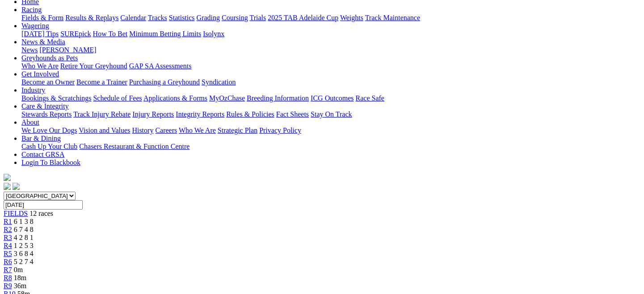 The image size is (644, 294). What do you see at coordinates (392, 17) in the screenshot?
I see `a: Track Maintenance` at bounding box center [392, 17].